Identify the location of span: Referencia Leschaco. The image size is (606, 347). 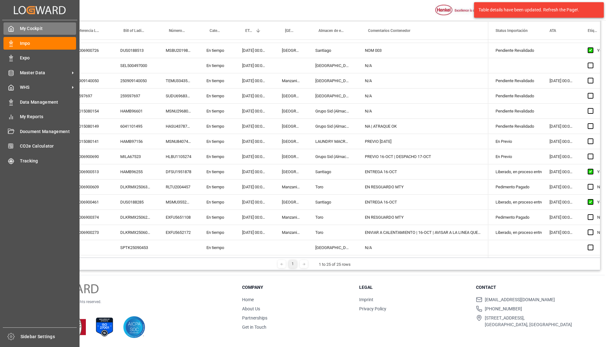
(87, 31).